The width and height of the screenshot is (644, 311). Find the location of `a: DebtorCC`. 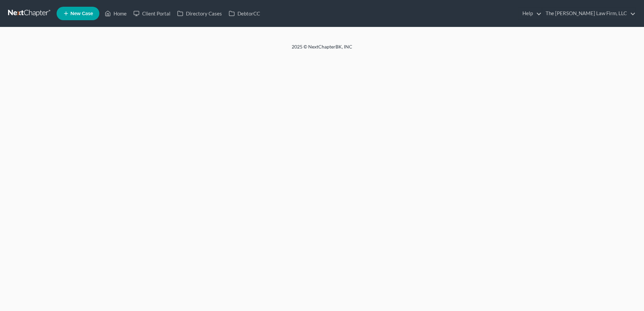

a: DebtorCC is located at coordinates (244, 14).